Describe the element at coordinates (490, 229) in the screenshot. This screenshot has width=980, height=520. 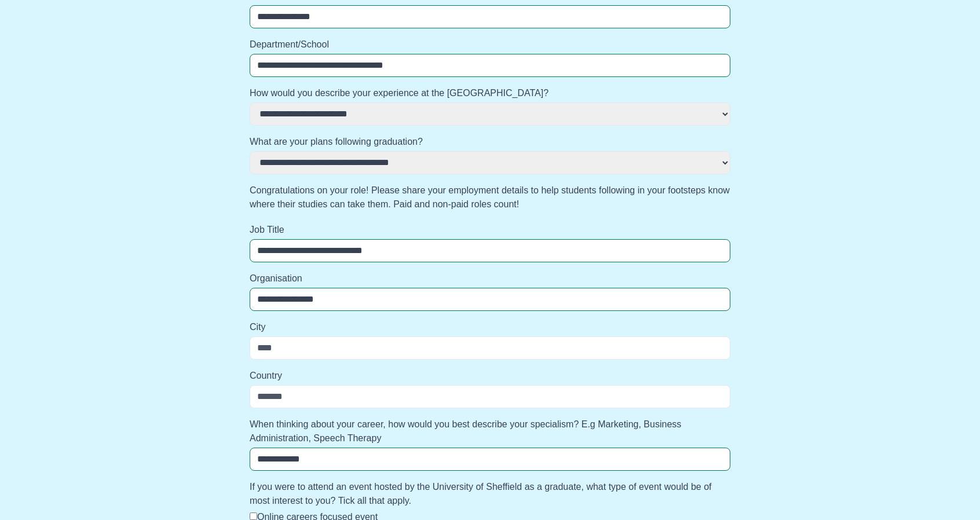
I see `label: Job Title` at that location.